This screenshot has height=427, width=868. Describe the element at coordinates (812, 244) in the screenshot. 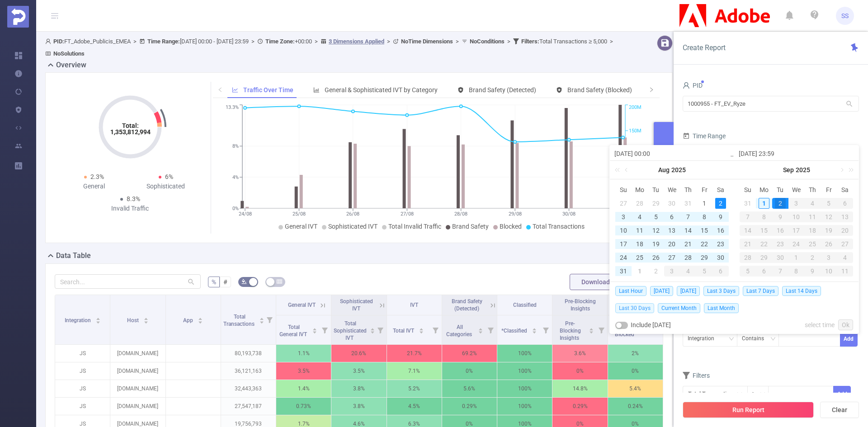

I see `td: September 25, 2025` at that location.